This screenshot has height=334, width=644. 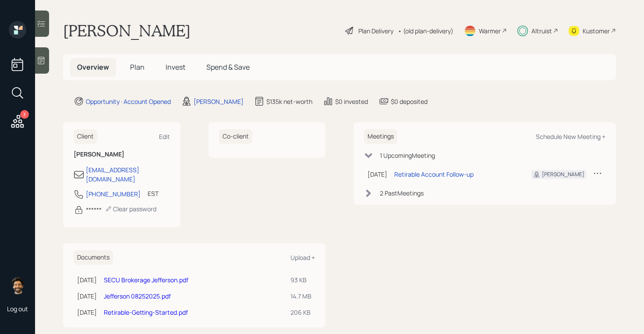 I want to click on div: 2 Past Meeting s, so click(x=402, y=193).